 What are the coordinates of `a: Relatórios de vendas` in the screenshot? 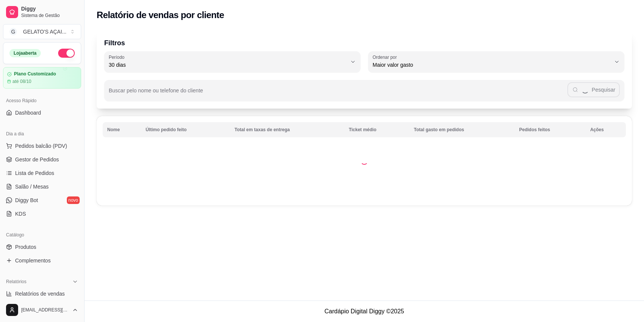 It's located at (42, 294).